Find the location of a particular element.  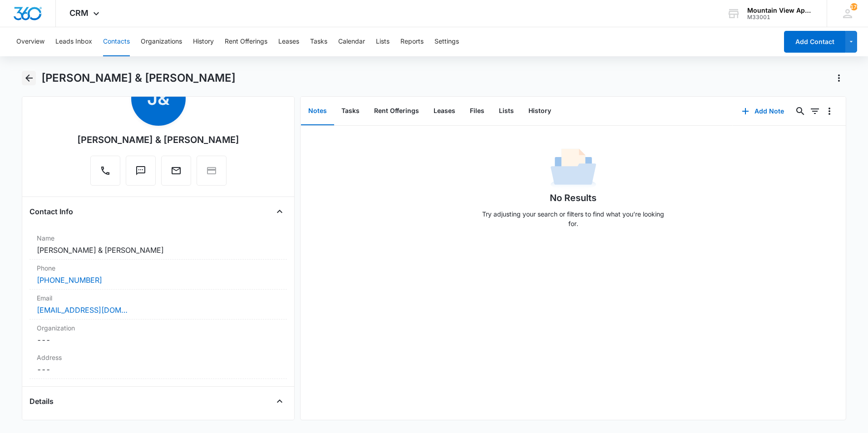

button: Notes is located at coordinates (318, 111).